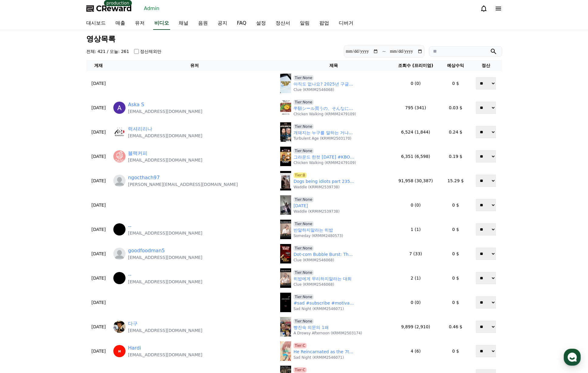 This screenshot has height=373, width=588. Describe the element at coordinates (119, 351) in the screenshot. I see `img: https://lh3.googleusercontent.com/a/ACg8ocK6o0fCofFZMXaD0tWOdyBbmJ3D8oleYyj4Nkd9g64qlagD_Ss=s96-c` at that location.